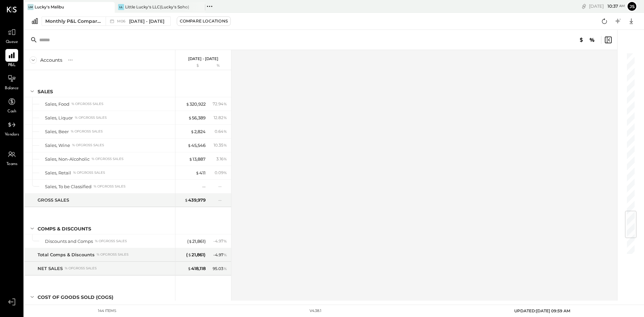 This screenshot has width=644, height=317. I want to click on div: 0.09, so click(221, 173).